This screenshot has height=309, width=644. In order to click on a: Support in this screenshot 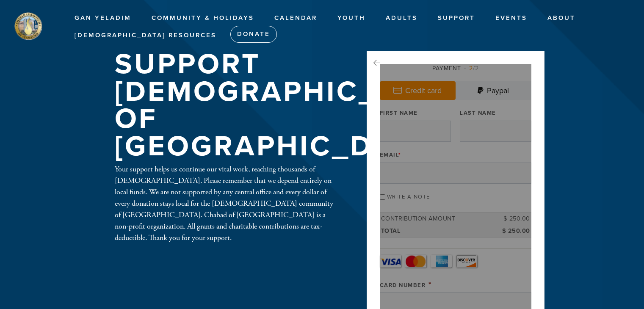, I will do `click(456, 18)`.